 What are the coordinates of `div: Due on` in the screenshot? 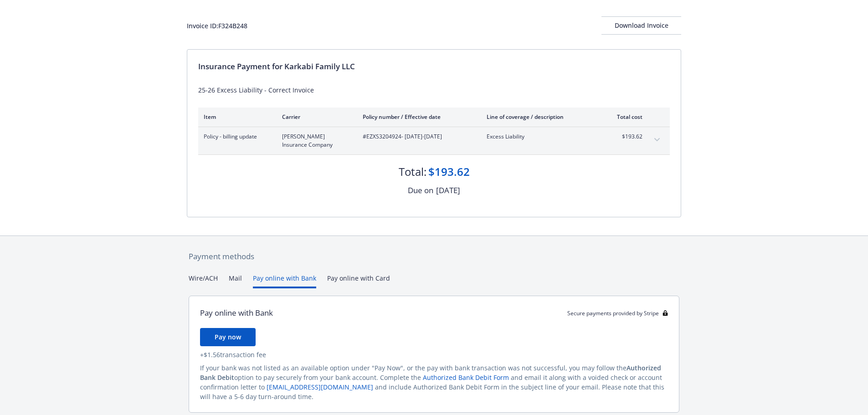 It's located at (421, 190).